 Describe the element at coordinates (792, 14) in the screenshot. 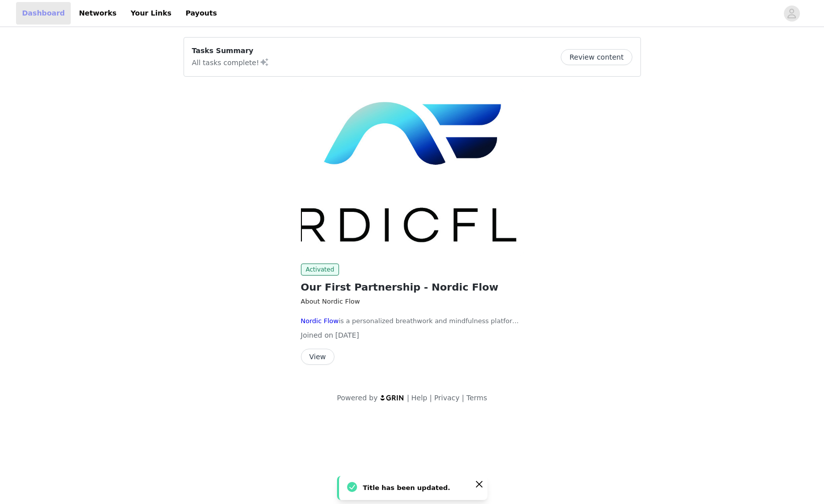

I see `div: avatar` at that location.